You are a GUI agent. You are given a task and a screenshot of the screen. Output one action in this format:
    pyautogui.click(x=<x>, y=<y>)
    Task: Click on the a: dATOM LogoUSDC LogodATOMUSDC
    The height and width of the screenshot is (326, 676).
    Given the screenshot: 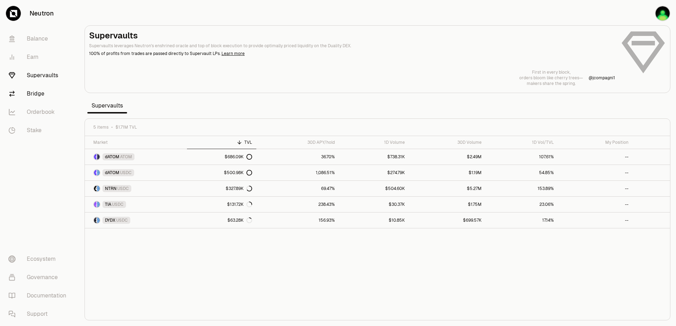 What is the action you would take?
    pyautogui.click(x=136, y=172)
    